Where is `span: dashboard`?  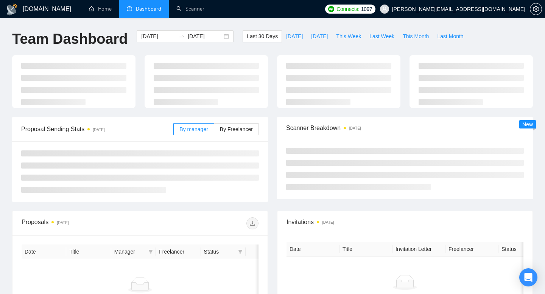
span: dashboard is located at coordinates (129, 9).